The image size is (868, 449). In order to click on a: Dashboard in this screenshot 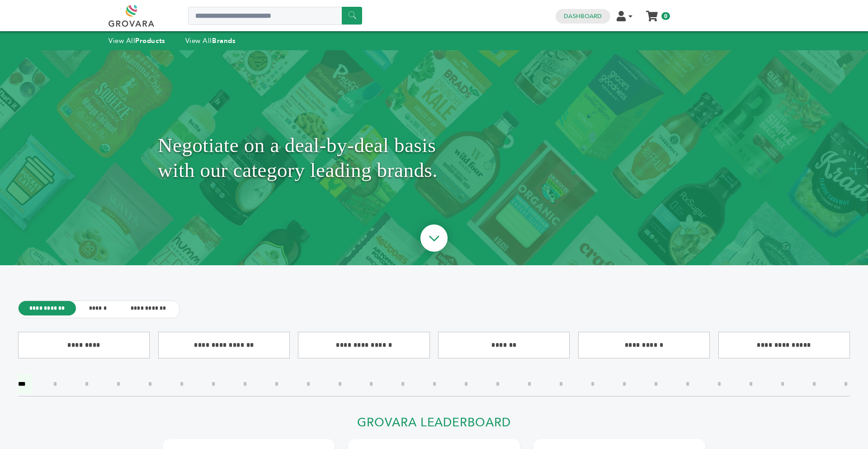, I will do `click(583, 16)`.